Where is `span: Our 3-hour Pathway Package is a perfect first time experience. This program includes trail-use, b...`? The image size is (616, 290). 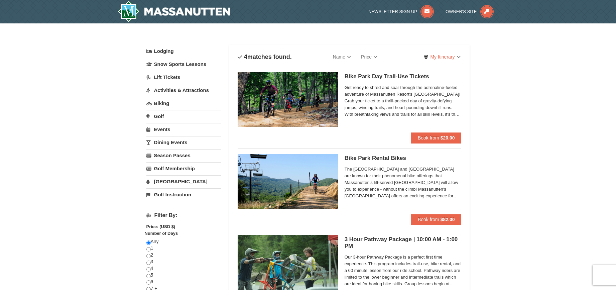
span: Our 3-hour Pathway Package is a perfect first time experience. This program includes trail-use, b... is located at coordinates (403, 271).